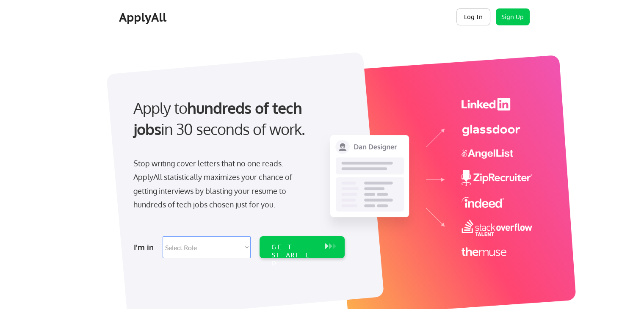 The width and height of the screenshot is (644, 309). Describe the element at coordinates (146, 247) in the screenshot. I see `div: I'm in` at that location.